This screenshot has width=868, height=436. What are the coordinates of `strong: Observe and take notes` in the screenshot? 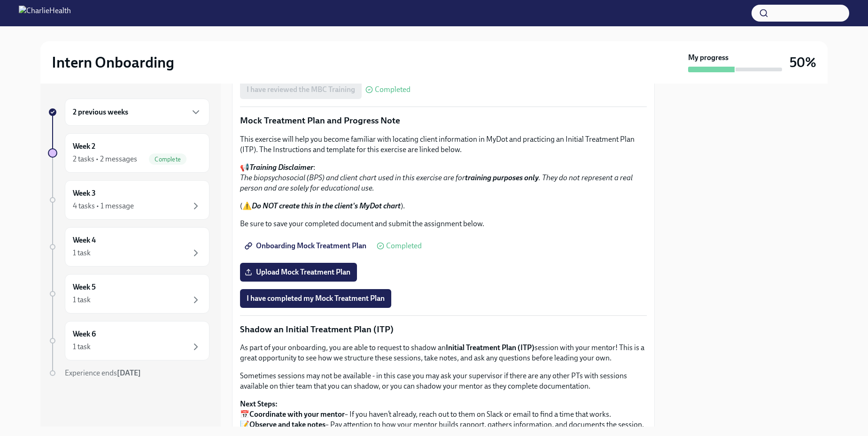 It's located at (287, 425).